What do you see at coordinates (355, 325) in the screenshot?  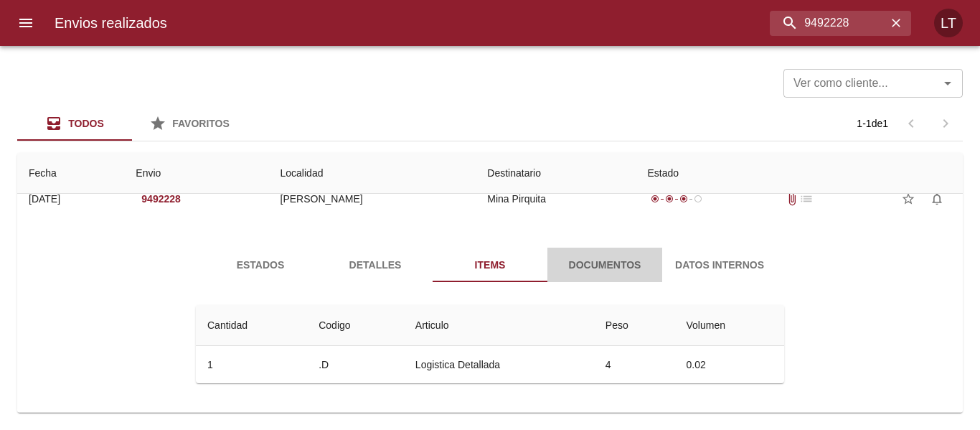 I see `th: Codigo` at bounding box center [355, 325].